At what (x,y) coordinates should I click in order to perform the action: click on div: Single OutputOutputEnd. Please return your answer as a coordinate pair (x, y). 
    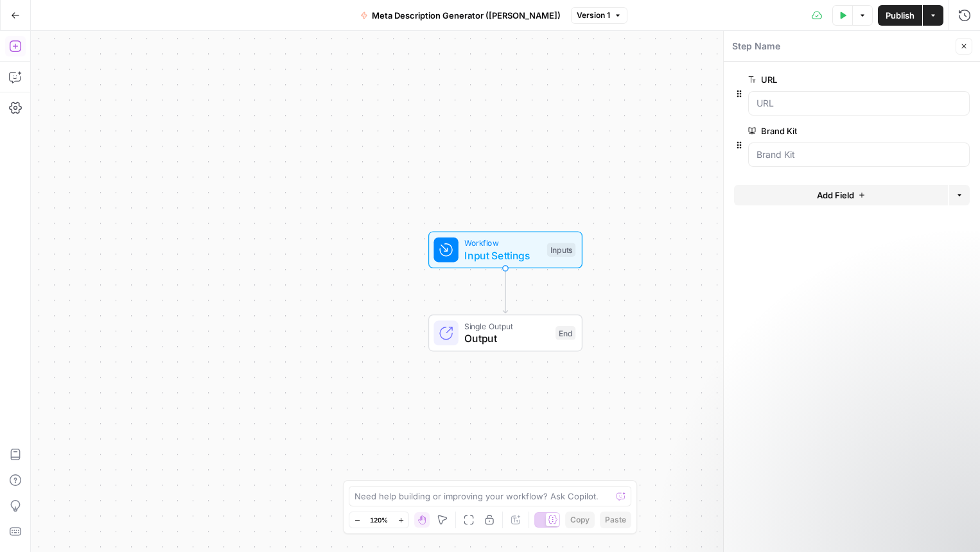
    Looking at the image, I should click on (506, 333).